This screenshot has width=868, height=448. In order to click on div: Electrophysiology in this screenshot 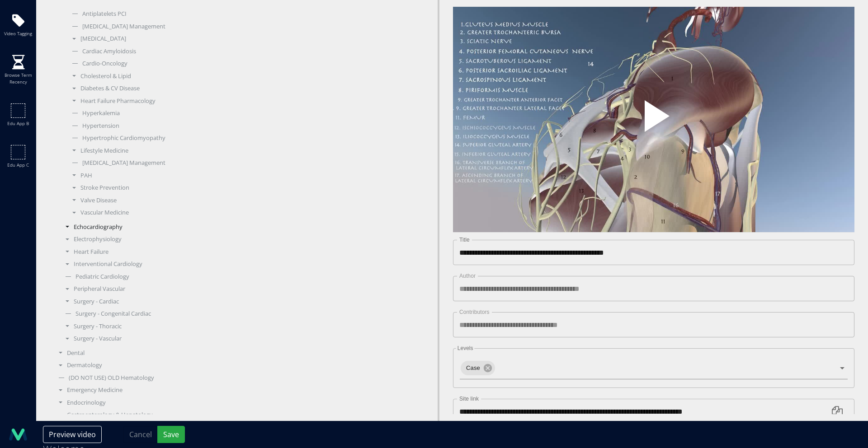, I will do `click(145, 239)`.